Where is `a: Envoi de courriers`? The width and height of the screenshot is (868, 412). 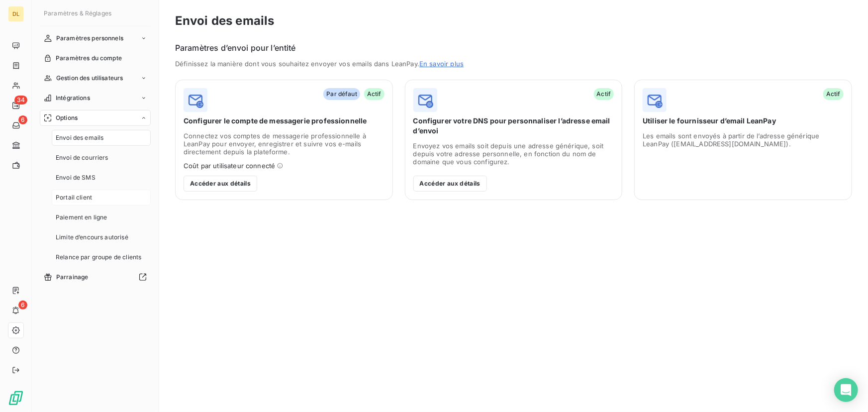 a: Envoi de courriers is located at coordinates (101, 158).